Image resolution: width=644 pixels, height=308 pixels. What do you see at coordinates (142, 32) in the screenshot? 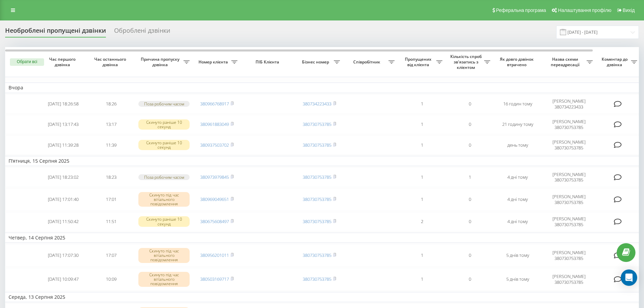
I see `div: Оброблені дзвінки` at bounding box center [142, 32].